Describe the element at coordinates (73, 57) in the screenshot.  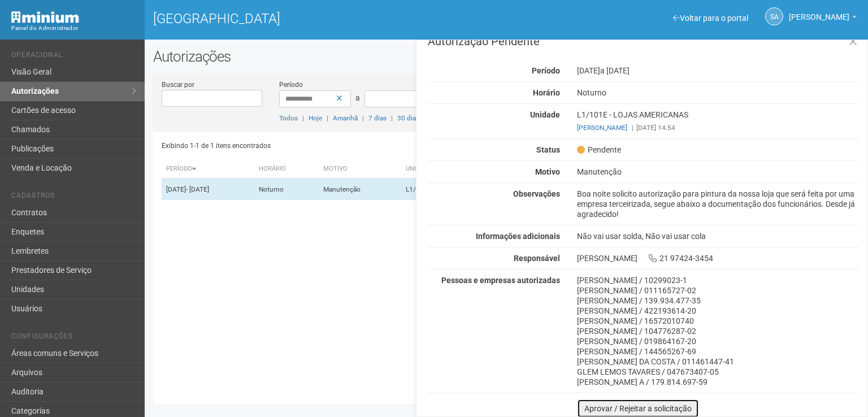
I see `li: Operacional` at that location.